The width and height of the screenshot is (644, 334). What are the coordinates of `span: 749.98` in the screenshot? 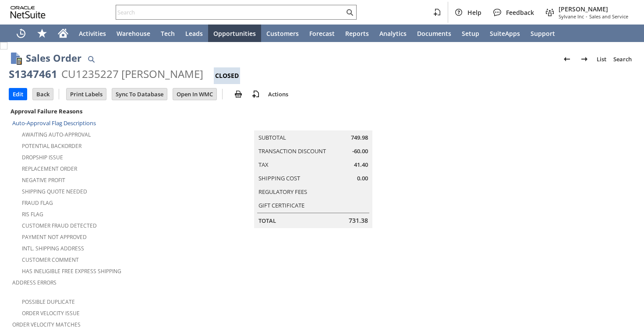 It's located at (359, 137).